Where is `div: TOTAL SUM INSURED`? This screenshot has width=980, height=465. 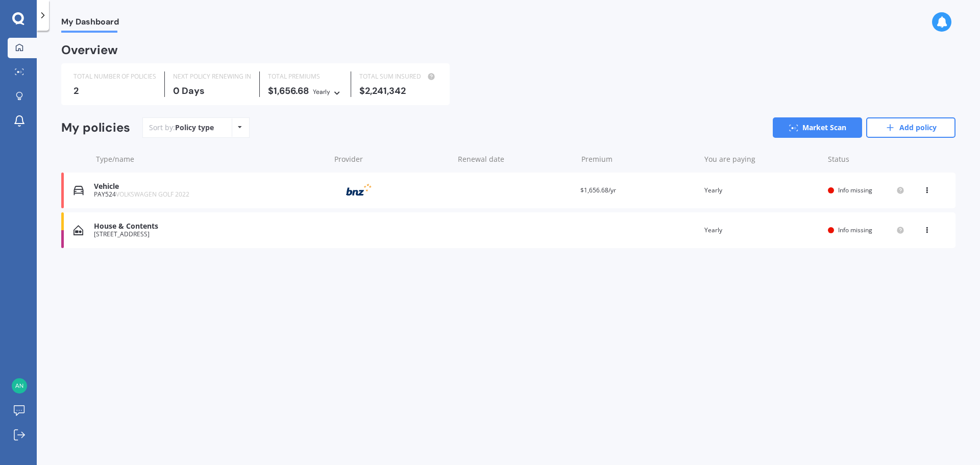
div: TOTAL SUM INSURED is located at coordinates (398, 77).